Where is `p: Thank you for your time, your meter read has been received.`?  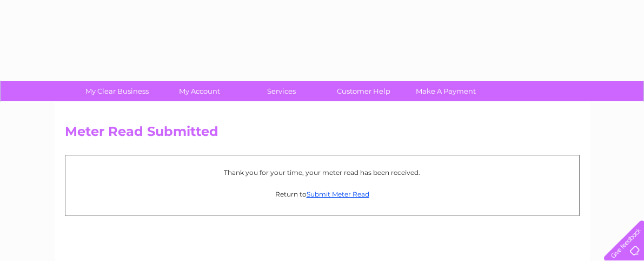 p: Thank you for your time, your meter read has been received. is located at coordinates (322, 172).